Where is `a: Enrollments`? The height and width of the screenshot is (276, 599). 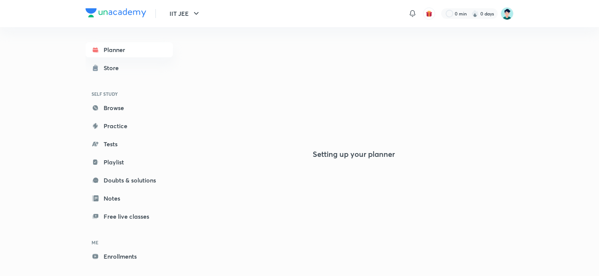
a: Enrollments is located at coordinates (129, 256).